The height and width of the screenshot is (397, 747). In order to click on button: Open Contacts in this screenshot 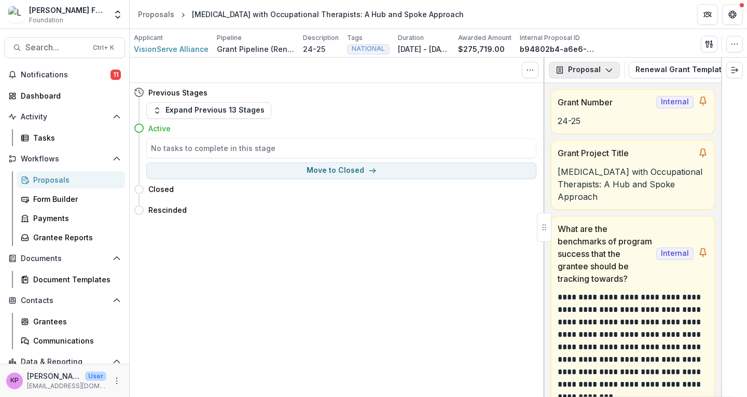, I will do `click(64, 300)`.